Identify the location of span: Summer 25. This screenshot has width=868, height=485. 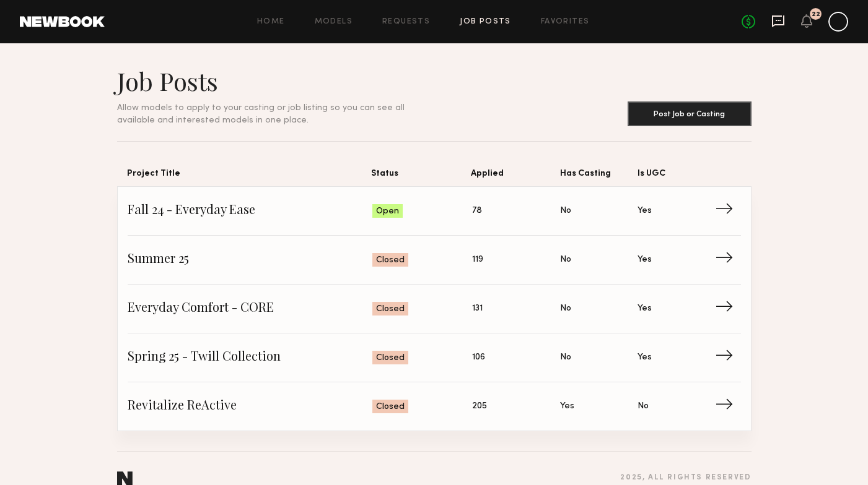
(250, 260).